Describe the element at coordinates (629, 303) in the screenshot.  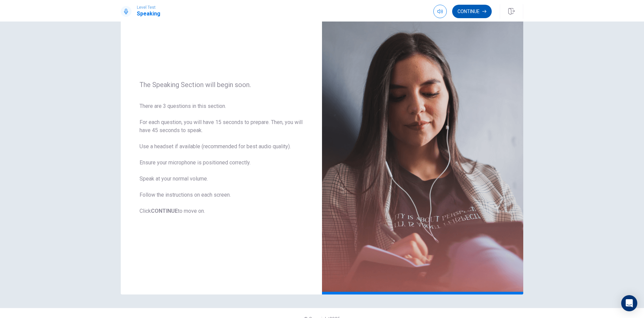
I see `div: Open Intercom Messenger` at that location.